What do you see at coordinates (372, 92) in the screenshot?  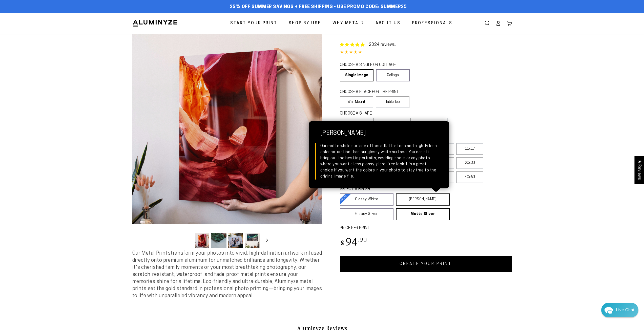 I see `legend: CHOOSE A PLACE FOR THE PRINT` at bounding box center [372, 92].